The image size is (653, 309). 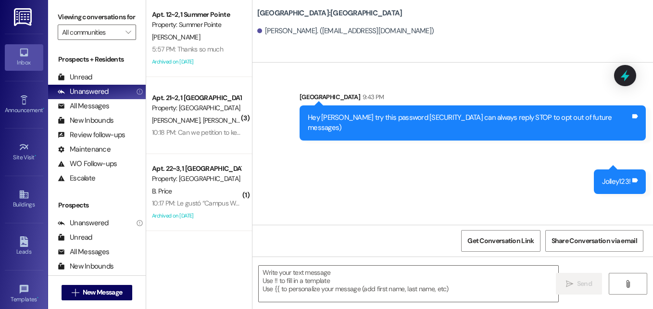 What do you see at coordinates (501, 240) in the screenshot?
I see `button: Get Conversation Link` at bounding box center [501, 240].